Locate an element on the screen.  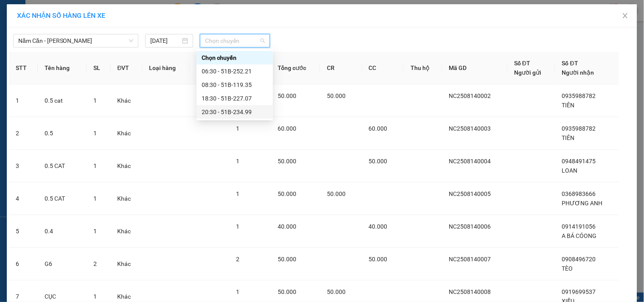
div: 08:30 - 51B-119.35 is located at coordinates (235, 85).